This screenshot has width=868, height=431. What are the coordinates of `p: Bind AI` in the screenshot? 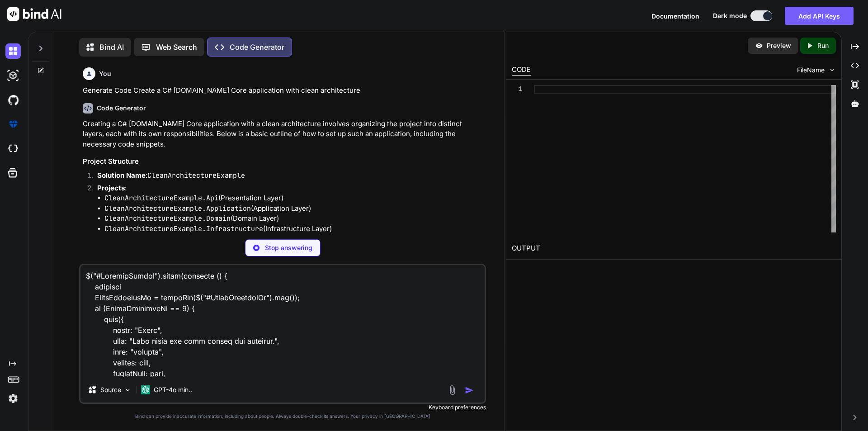 It's located at (112, 47).